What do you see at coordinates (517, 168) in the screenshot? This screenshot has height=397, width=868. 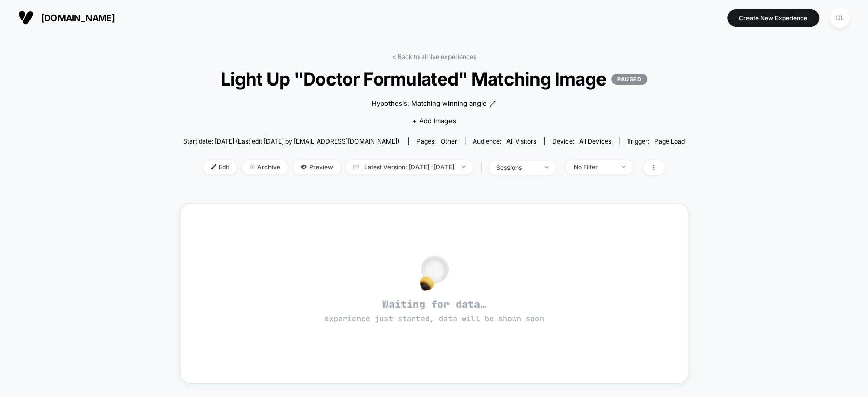 I see `div: sessions` at bounding box center [517, 168].